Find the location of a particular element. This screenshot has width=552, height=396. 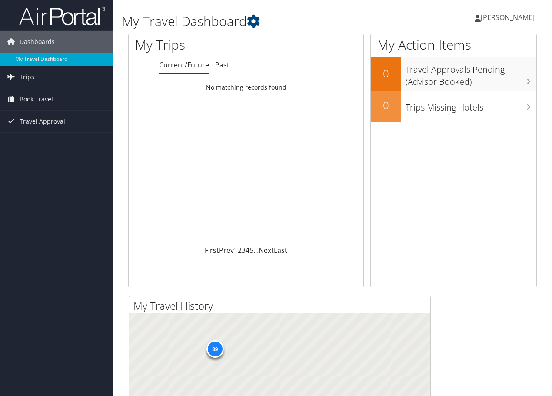

a: Last is located at coordinates (281, 250).